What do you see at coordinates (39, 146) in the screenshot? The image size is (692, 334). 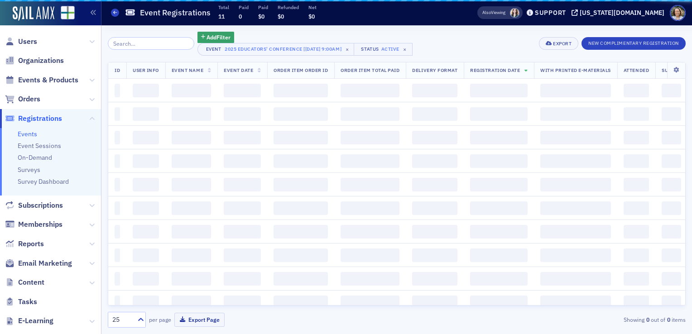 I see `a: Event Sessions` at bounding box center [39, 146].